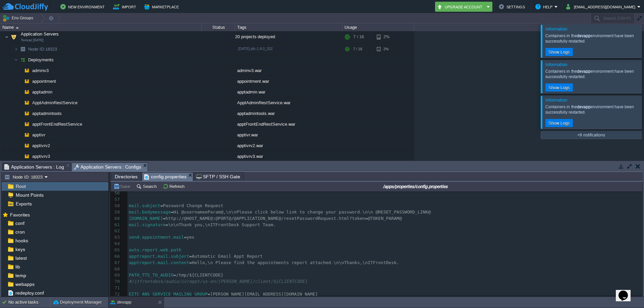 The height and width of the screenshot is (308, 644). I want to click on span: temp, so click(20, 276).